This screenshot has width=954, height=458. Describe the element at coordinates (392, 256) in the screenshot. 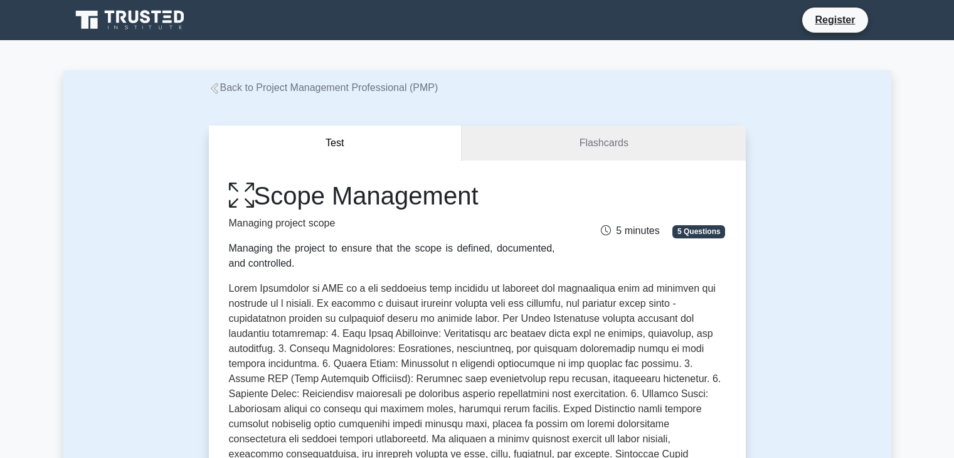

I see `div: Managing the project to ensure that the scope is defined, documented, and controlled.` at that location.